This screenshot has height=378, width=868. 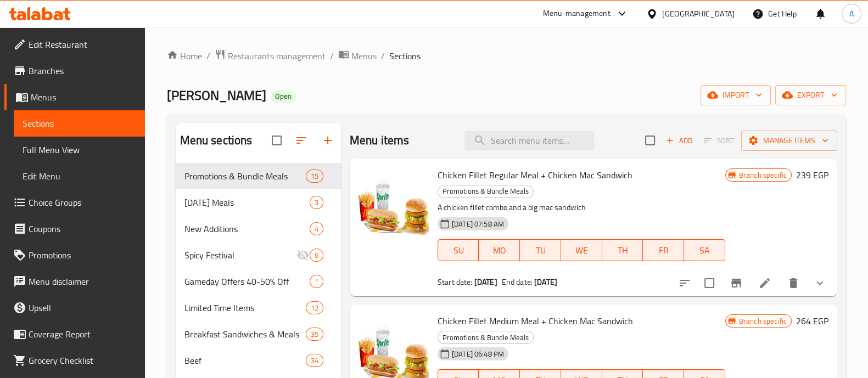 I want to click on a: Coupons, so click(x=74, y=229).